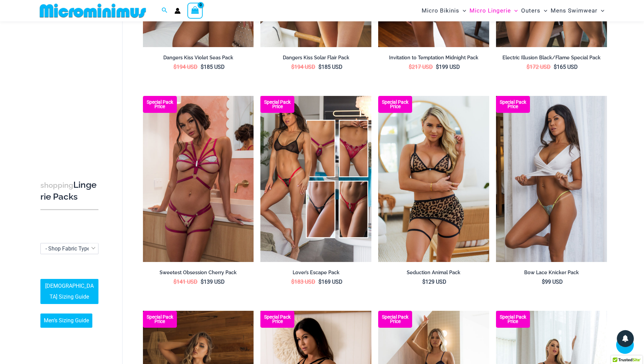 The image size is (644, 364). Describe the element at coordinates (213, 282) in the screenshot. I see `bdi: 139 USD` at that location.